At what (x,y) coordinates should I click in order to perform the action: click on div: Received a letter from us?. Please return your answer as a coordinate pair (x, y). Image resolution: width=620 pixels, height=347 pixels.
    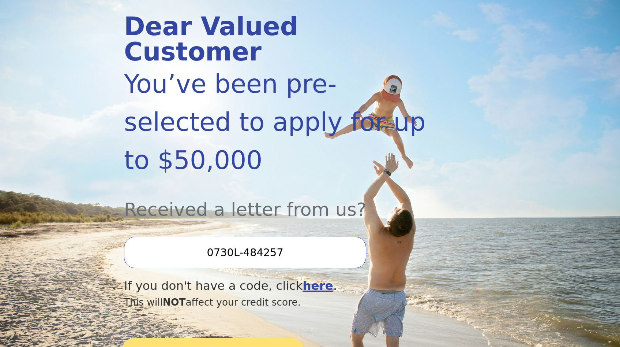
    Looking at the image, I should click on (282, 201).